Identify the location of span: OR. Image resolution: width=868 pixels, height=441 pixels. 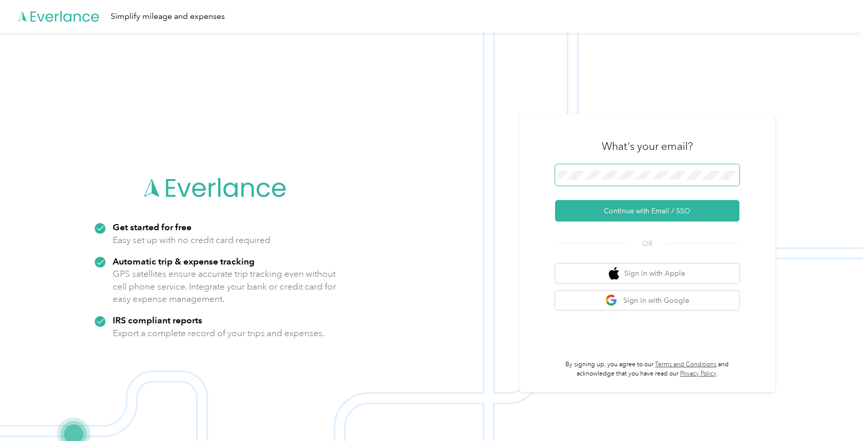
(647, 244).